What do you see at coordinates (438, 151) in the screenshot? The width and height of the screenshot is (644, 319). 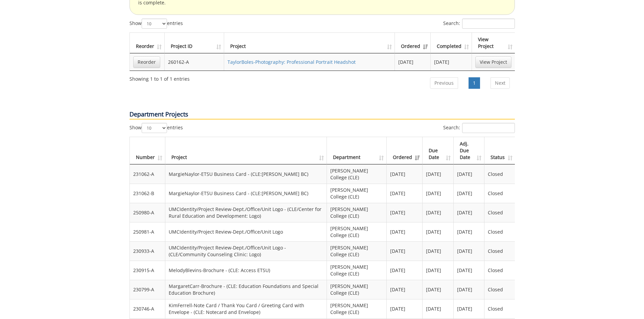 I see `th: Due Date: activate to sort column ascending` at bounding box center [438, 151].